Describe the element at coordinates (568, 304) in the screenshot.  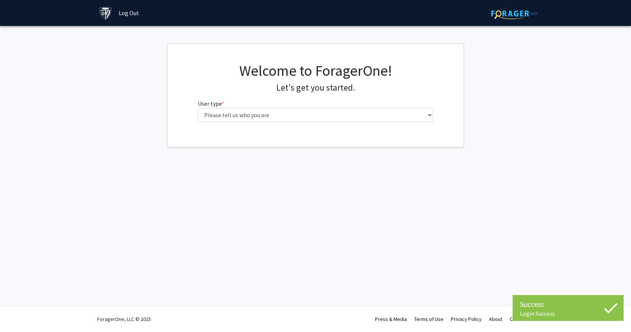
I see `div: Success` at that location.